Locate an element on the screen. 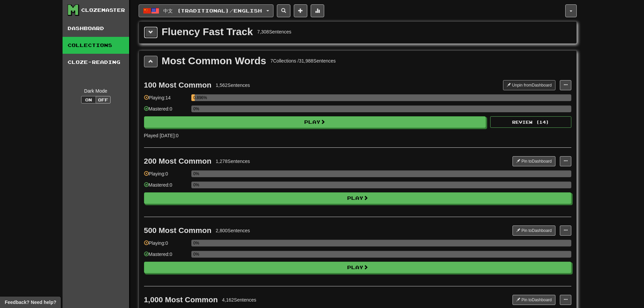  div: 2,800 Sentences is located at coordinates (232, 231).